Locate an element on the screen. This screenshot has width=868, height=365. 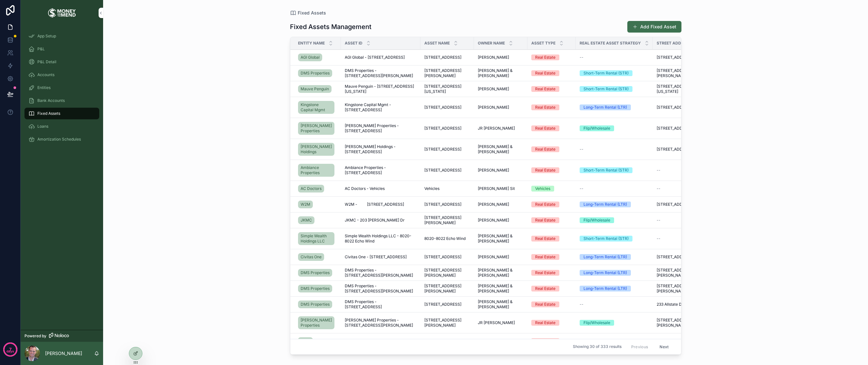
span: Asset ID is located at coordinates (354, 43).